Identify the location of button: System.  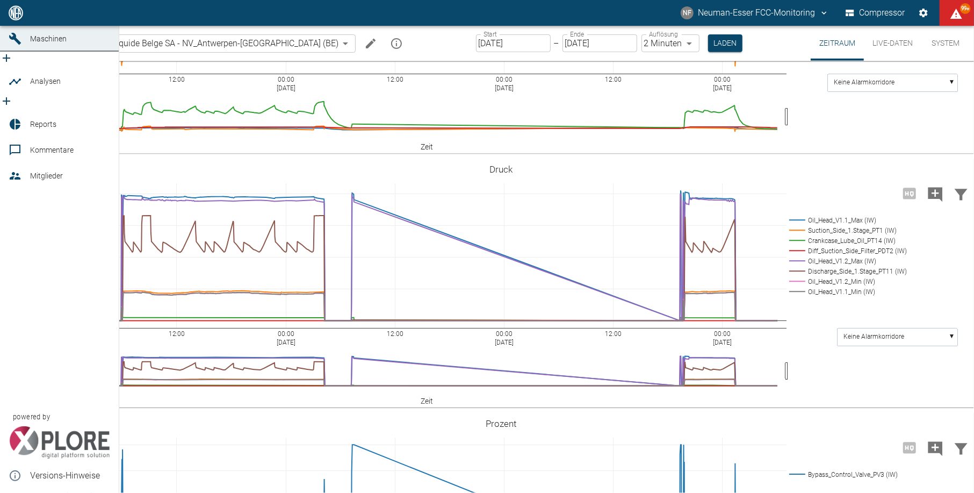
(946, 43).